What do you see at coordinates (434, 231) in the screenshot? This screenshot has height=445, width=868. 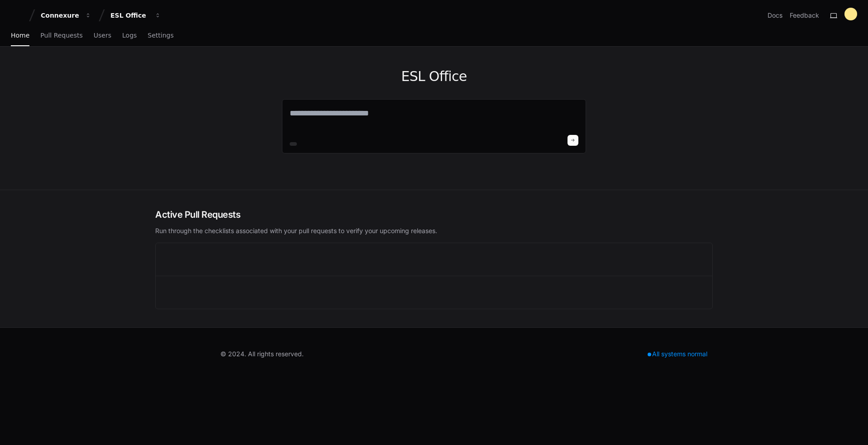 I see `p: Run through the checklists associated with your pull requests to verify your upcoming releases.` at bounding box center [434, 231].